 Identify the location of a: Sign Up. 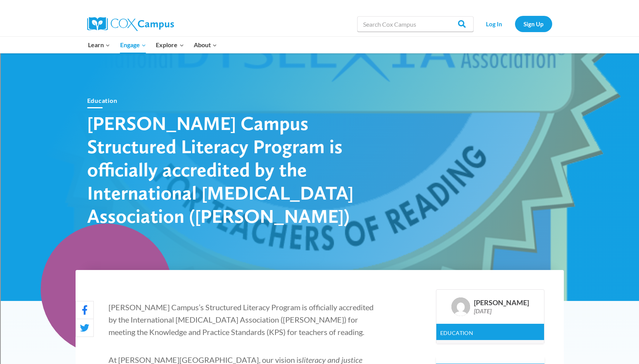
(533, 24).